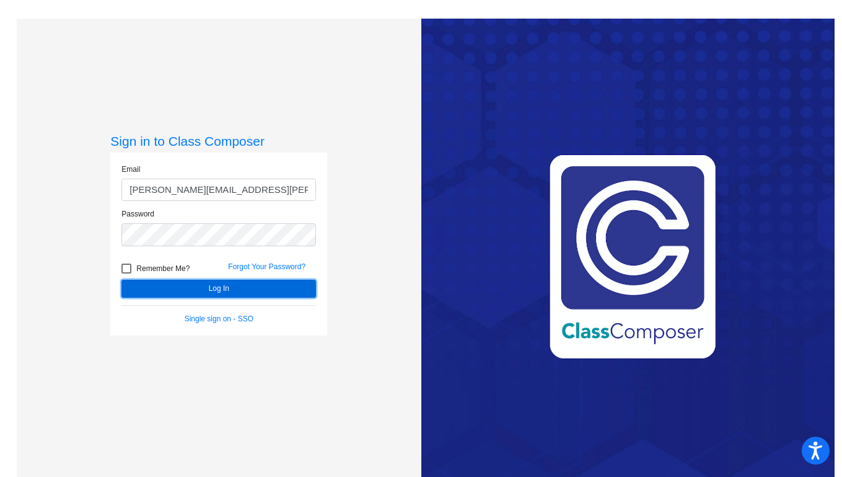 The image size is (842, 477). What do you see at coordinates (138, 214) in the screenshot?
I see `label: Password` at bounding box center [138, 214].